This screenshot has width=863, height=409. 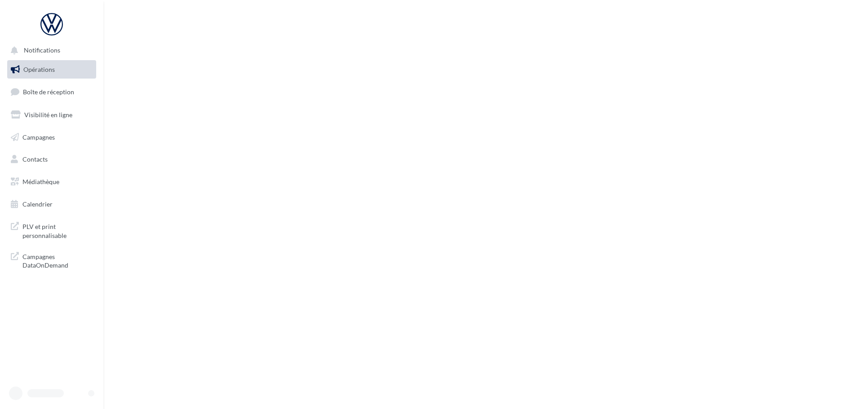 What do you see at coordinates (52, 70) in the screenshot?
I see `a: Opérations` at bounding box center [52, 70].